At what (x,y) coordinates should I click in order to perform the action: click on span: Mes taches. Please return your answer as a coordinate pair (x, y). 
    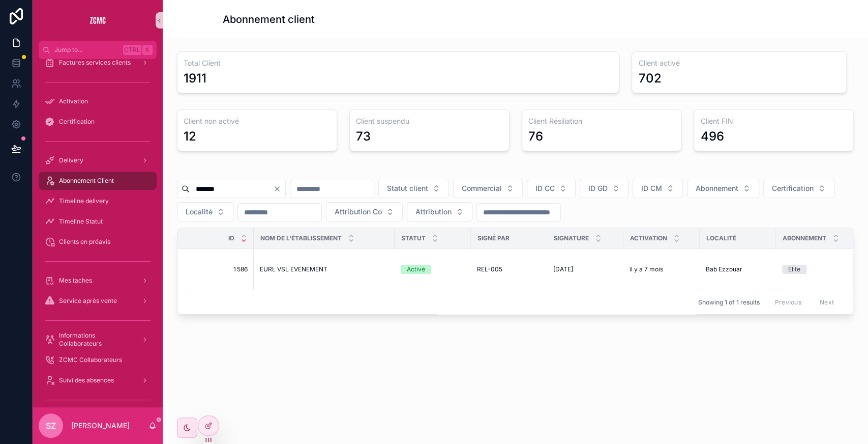
    Looking at the image, I should click on (75, 281).